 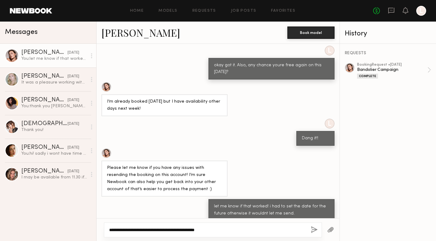 I want to click on div: Please let me know if you have any issues with resending the booking on this account! I’m sure Ne..., so click(x=164, y=179).